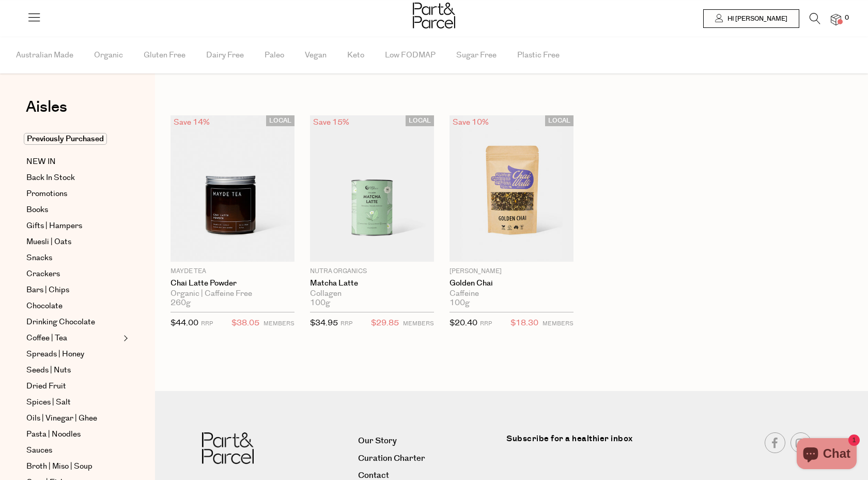 The width and height of the screenshot is (868, 480). What do you see at coordinates (74, 226) in the screenshot?
I see `a: Gifts | Hampers` at bounding box center [74, 226].